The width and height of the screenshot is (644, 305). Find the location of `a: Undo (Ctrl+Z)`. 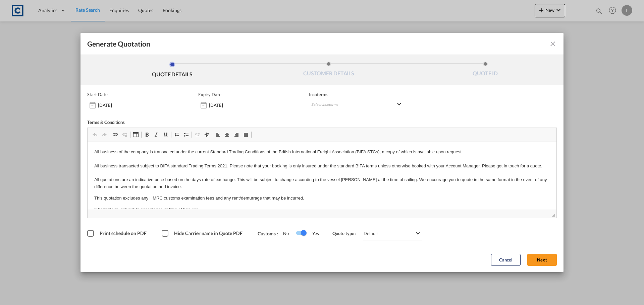

a: Undo (Ctrl+Z) is located at coordinates (95, 134).